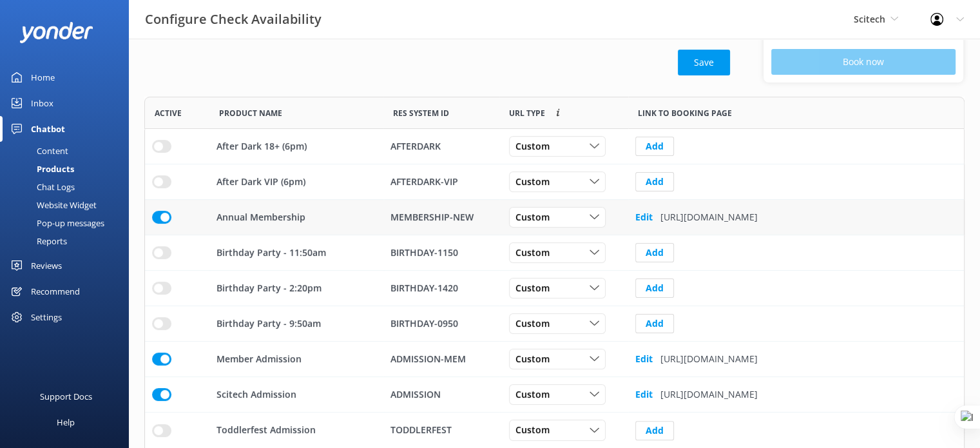 The width and height of the screenshot is (980, 448). I want to click on a: Website Widget, so click(68, 204).